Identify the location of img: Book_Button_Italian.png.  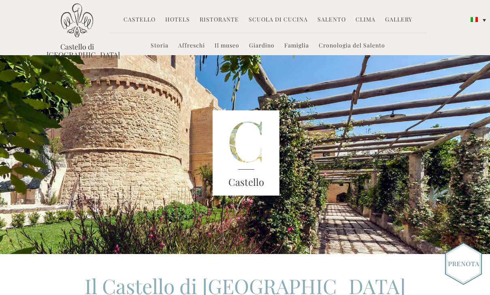
(464, 263).